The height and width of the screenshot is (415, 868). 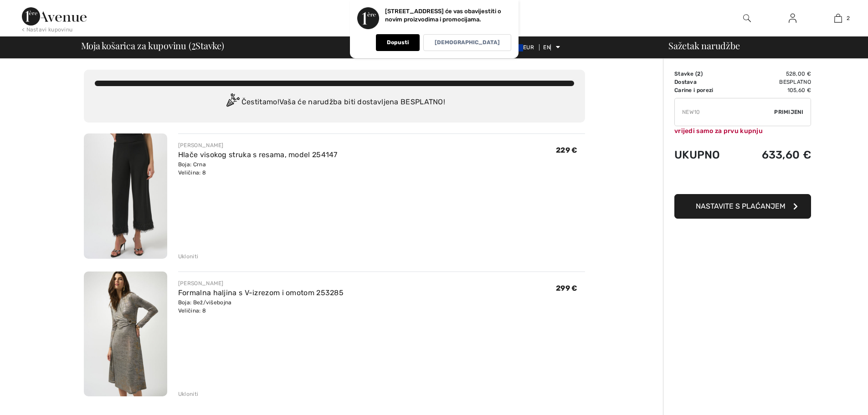 What do you see at coordinates (798, 74) in the screenshot?
I see `font: 528,00 €` at bounding box center [798, 74].